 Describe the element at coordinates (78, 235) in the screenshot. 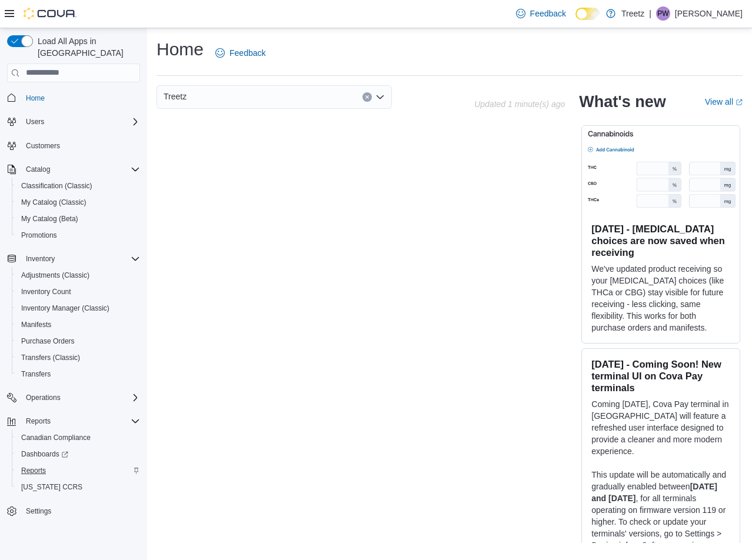

I see `button: Promotions` at that location.